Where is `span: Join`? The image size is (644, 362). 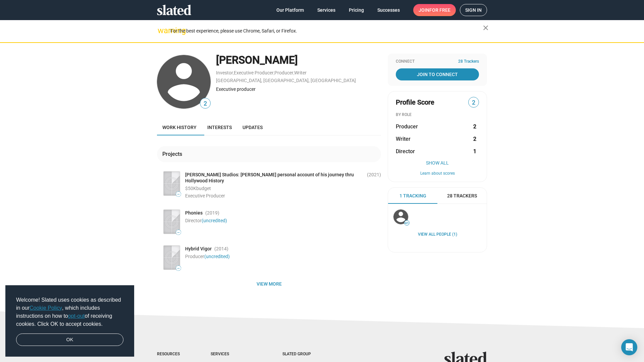 span: Join is located at coordinates (434, 10).